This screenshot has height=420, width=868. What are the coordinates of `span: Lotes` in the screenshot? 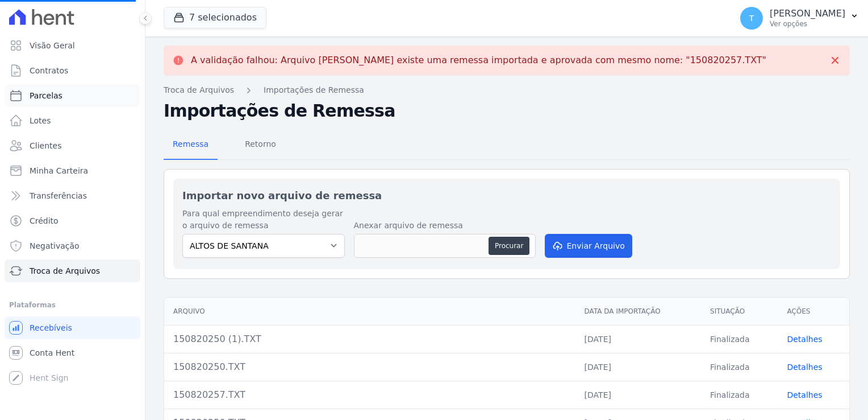 It's located at (41, 120).